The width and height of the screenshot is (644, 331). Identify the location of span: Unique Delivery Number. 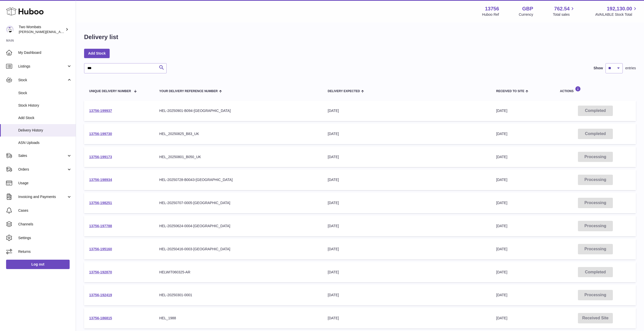
(110, 91).